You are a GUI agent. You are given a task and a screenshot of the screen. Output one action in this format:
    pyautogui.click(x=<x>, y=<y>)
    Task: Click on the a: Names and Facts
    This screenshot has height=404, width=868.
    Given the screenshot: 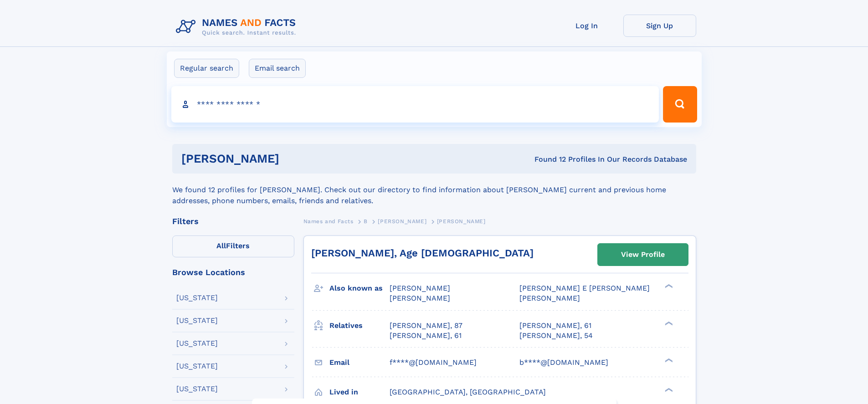 What is the action you would take?
    pyautogui.click(x=329, y=221)
    